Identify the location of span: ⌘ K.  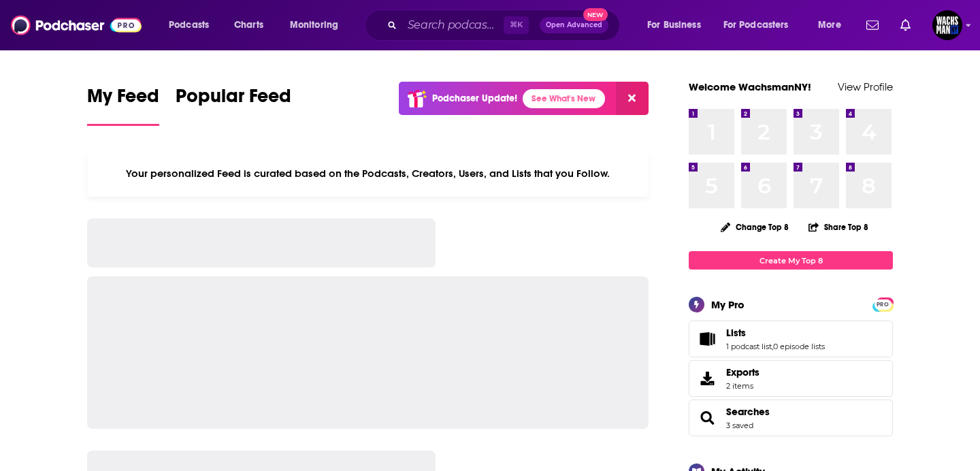
(516, 25).